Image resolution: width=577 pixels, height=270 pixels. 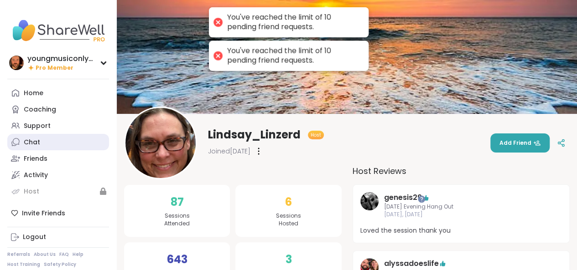 What do you see at coordinates (58, 109) in the screenshot?
I see `a: Coaching` at bounding box center [58, 109].